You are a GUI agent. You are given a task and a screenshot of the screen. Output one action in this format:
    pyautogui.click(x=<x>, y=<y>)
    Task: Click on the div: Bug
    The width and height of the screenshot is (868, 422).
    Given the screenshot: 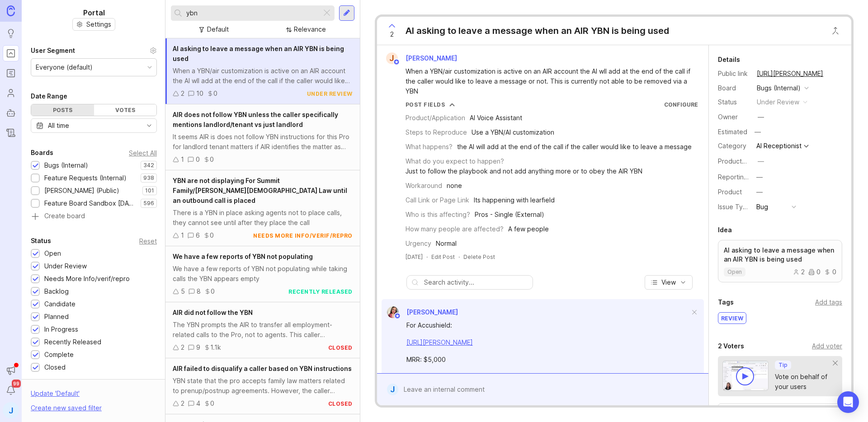 What is the action you would take?
    pyautogui.click(x=763, y=207)
    